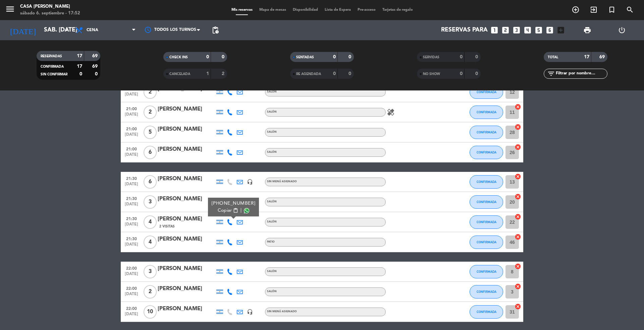 The height and width of the screenshot is (330, 644). I want to click on i: turned_in_not, so click(612, 10).